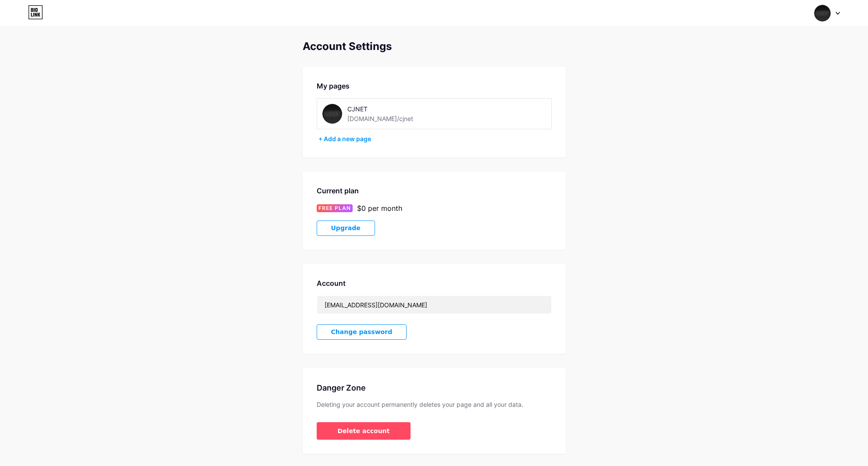  Describe the element at coordinates (434, 404) in the screenshot. I see `div: Deleting your account permanently deletes your page and all your data.` at that location.